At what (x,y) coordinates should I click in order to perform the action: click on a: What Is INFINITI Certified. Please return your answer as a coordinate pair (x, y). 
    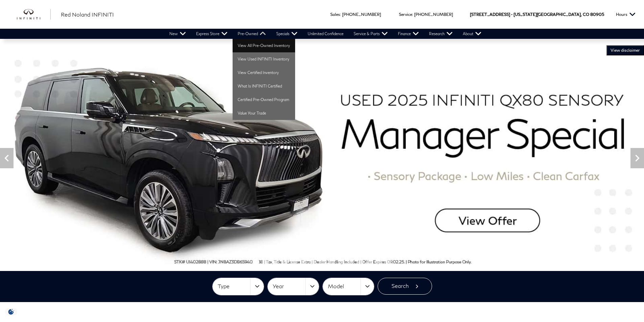
    Looking at the image, I should click on (263, 86).